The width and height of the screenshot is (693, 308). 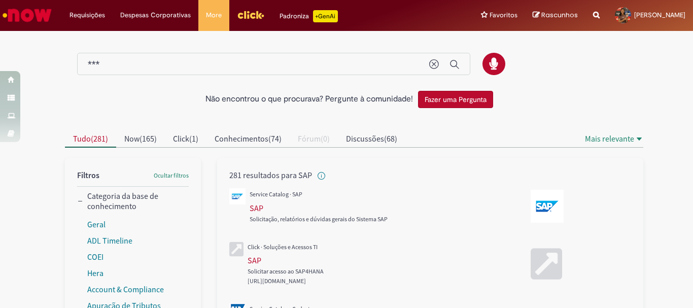 What do you see at coordinates (555, 15) in the screenshot?
I see `a: Rascunhos` at bounding box center [555, 15].